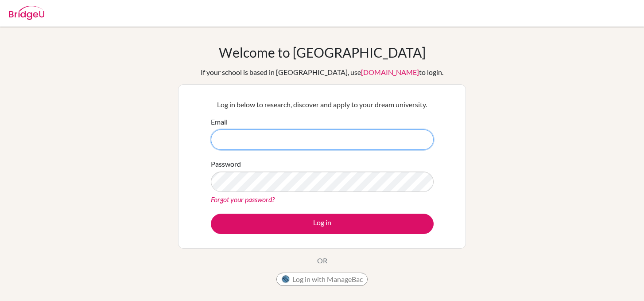  I want to click on p: Log in below to research, discover and apply to your dream university., so click(322, 105).